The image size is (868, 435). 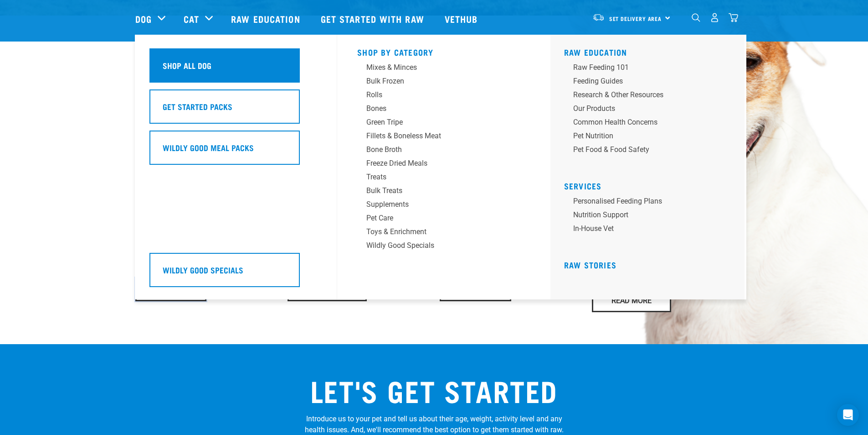 What do you see at coordinates (192, 19) in the screenshot?
I see `a: Cat` at bounding box center [192, 19].